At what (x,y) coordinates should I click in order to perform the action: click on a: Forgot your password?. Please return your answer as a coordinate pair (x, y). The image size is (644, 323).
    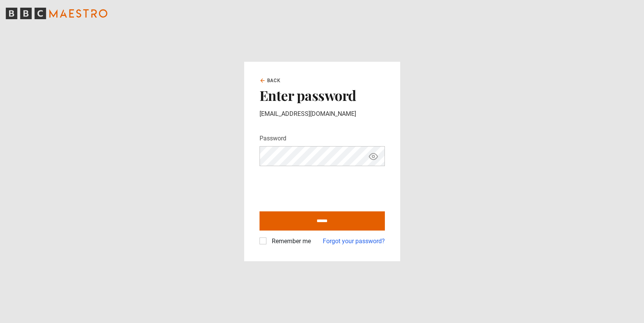
    Looking at the image, I should click on (354, 241).